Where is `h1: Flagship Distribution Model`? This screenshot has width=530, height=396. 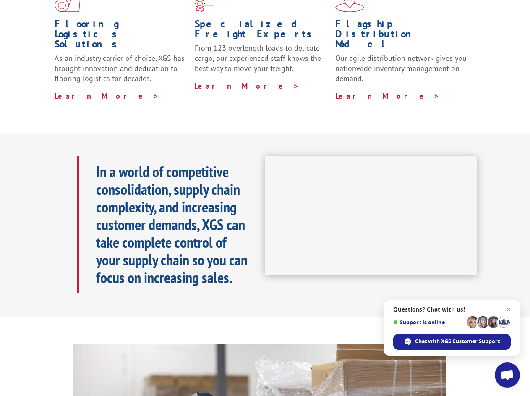
h1: Flagship Distribution Model is located at coordinates (402, 36).